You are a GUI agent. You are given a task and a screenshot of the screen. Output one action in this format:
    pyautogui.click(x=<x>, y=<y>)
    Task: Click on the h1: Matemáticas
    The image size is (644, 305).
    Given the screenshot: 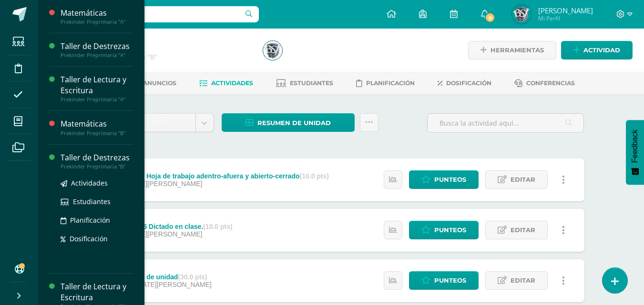 What is the action you would take?
    pyautogui.click(x=163, y=46)
    